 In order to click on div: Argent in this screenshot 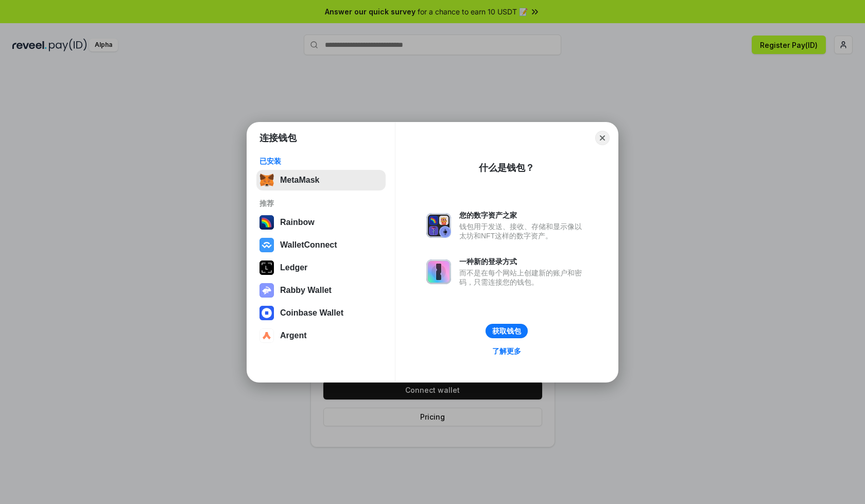, I will do `click(294, 335)`.